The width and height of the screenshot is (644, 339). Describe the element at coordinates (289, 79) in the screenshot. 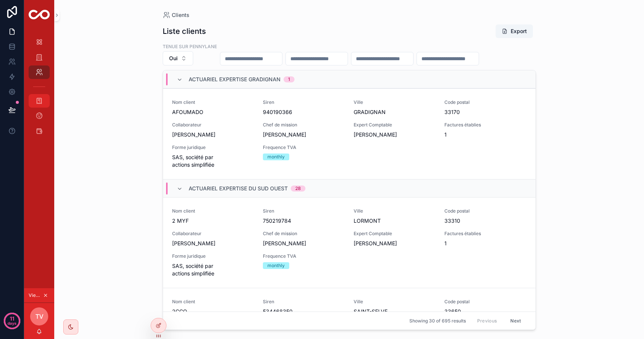

I see `div: 1` at that location.